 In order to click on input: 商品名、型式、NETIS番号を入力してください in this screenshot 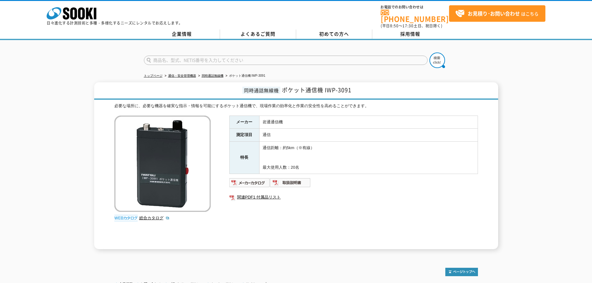, I will do `click(286, 60)`.